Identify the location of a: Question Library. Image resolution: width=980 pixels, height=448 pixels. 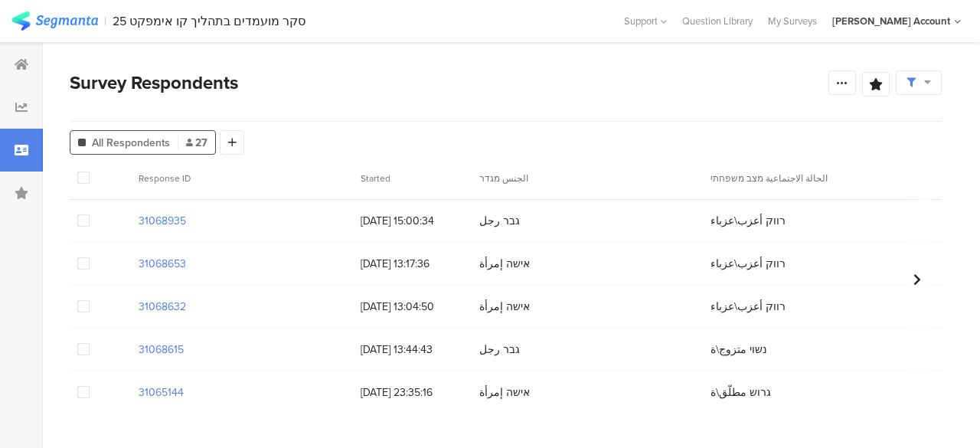
(717, 21).